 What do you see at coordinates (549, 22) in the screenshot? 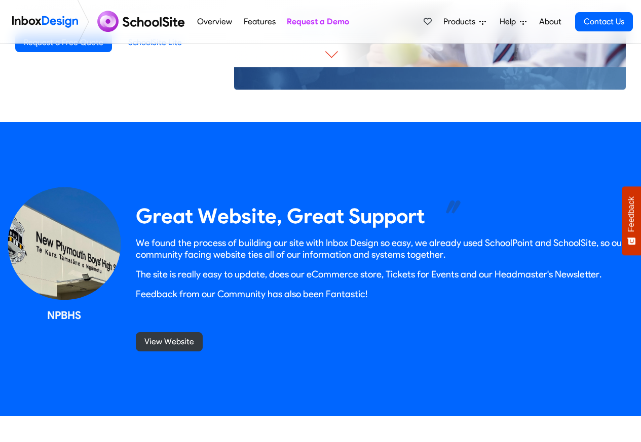
I see `a: About` at bounding box center [549, 22].